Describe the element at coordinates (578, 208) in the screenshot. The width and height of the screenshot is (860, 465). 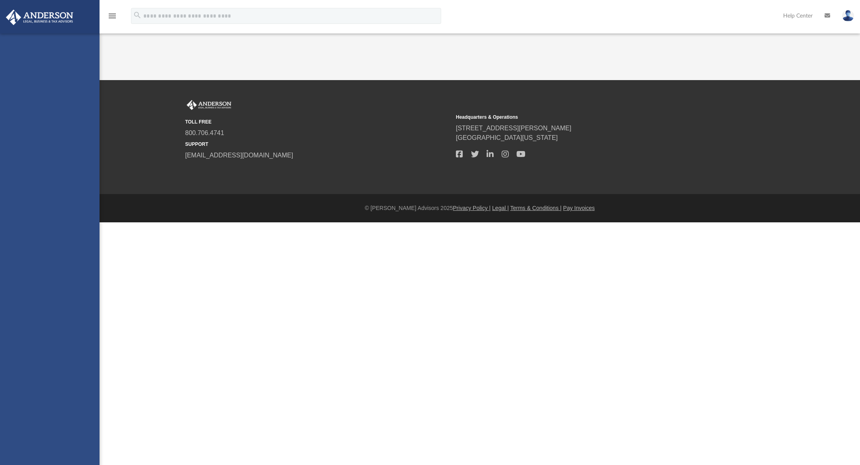
I see `a: Pay Invoices` at that location.